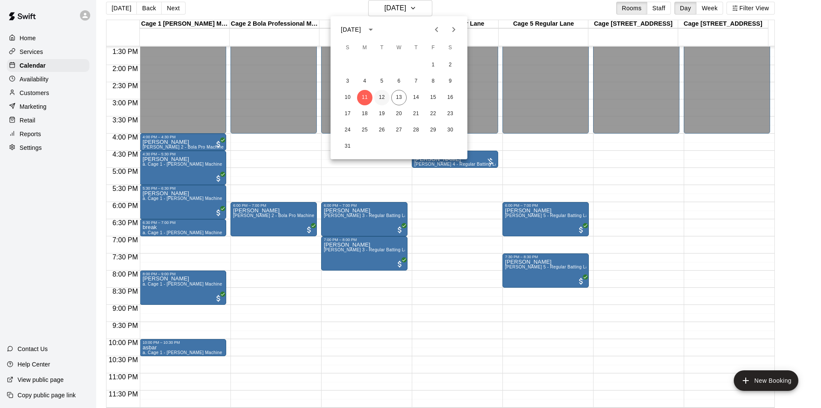 Image resolution: width=821 pixels, height=408 pixels. I want to click on button: 13, so click(399, 98).